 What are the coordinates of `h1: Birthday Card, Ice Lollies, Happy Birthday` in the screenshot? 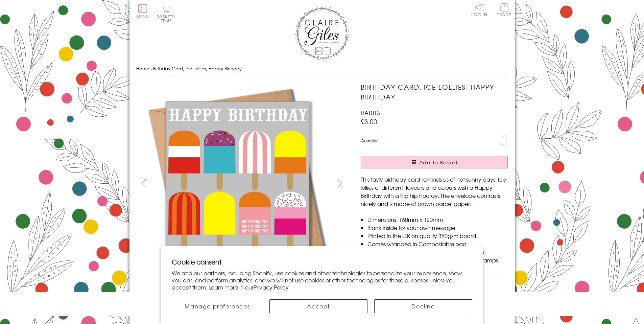 It's located at (434, 92).